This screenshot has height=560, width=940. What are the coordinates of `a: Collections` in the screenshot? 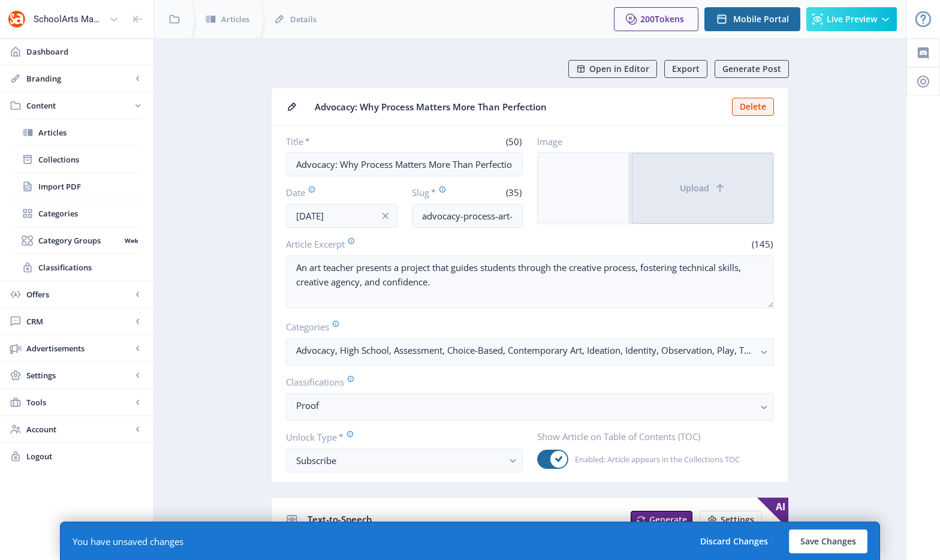 It's located at (77, 159).